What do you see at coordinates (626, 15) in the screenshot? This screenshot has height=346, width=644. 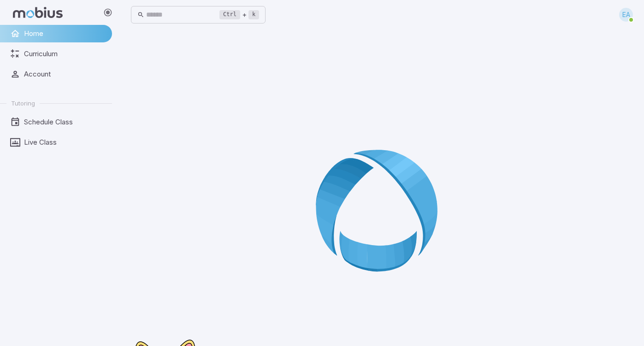 I see `div: EA` at bounding box center [626, 15].